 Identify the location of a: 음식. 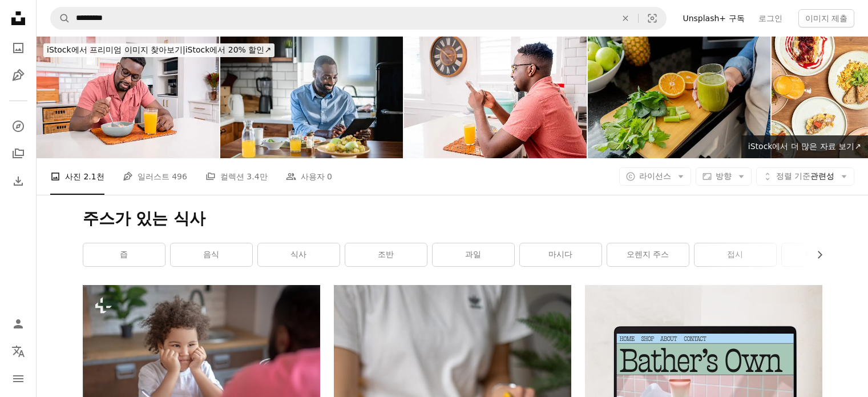
(211, 255).